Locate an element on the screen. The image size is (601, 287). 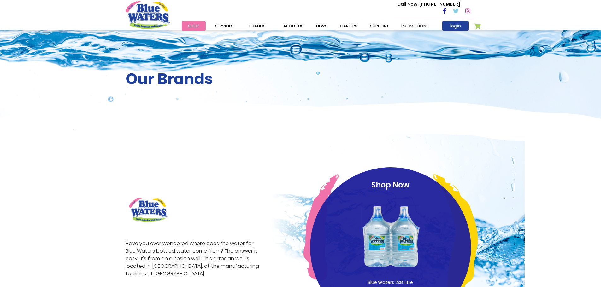
img: brand logo is located at coordinates (148, 210).